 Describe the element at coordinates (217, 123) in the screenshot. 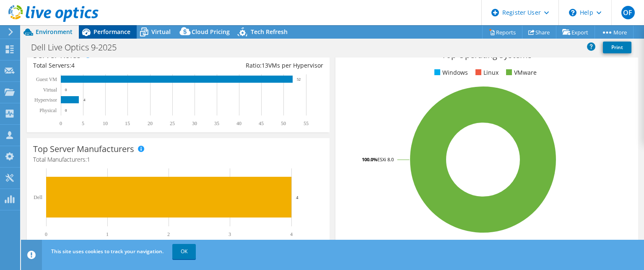

I see `text: 35` at that location.